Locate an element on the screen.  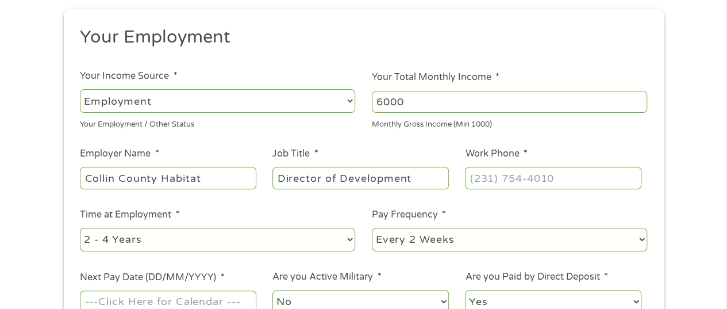
label: Are you Active Military is located at coordinates (326, 276).